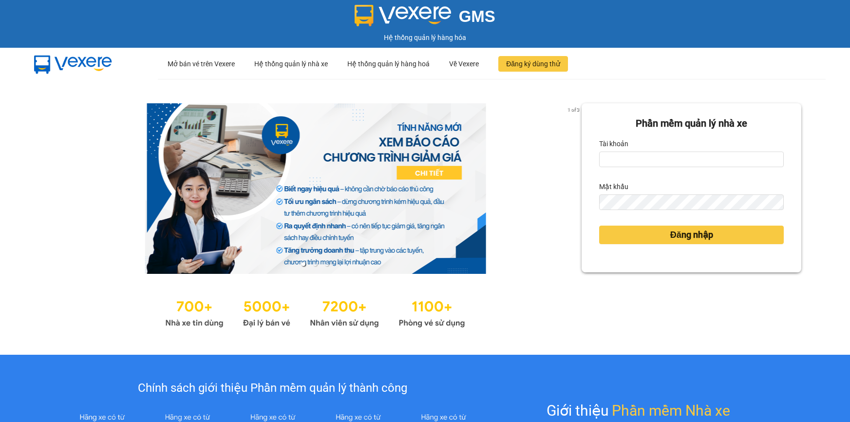  What do you see at coordinates (201, 64) in the screenshot?
I see `div: Mở bán vé trên Vexere` at bounding box center [201, 64].